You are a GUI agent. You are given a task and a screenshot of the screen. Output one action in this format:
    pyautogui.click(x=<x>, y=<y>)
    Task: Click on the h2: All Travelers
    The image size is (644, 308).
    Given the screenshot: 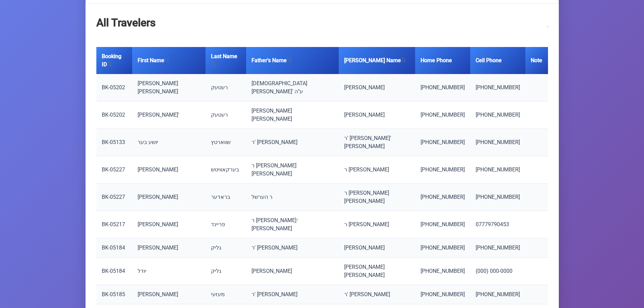 What is the action you would take?
    pyautogui.click(x=126, y=22)
    